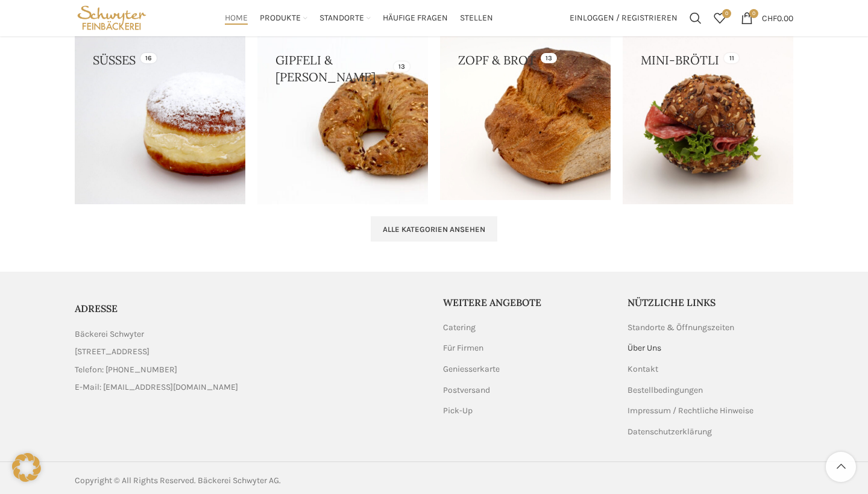 The image size is (868, 494). Describe the element at coordinates (251, 481) in the screenshot. I see `div: Copyright © All Rights Reserved. Bäckerei Schwyter AG.` at that location.